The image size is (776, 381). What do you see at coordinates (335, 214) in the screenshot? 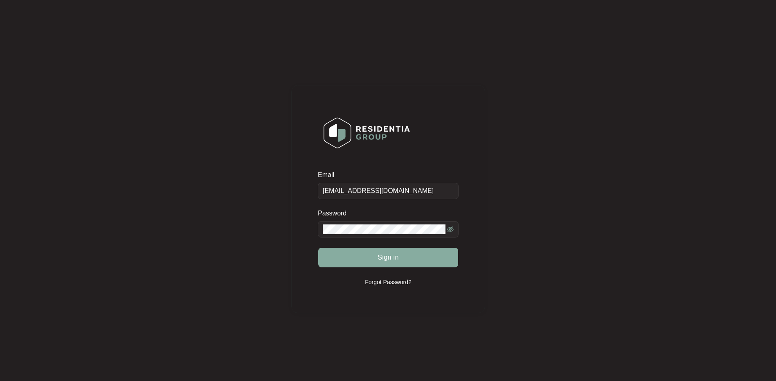
I see `label: Password` at bounding box center [335, 214].